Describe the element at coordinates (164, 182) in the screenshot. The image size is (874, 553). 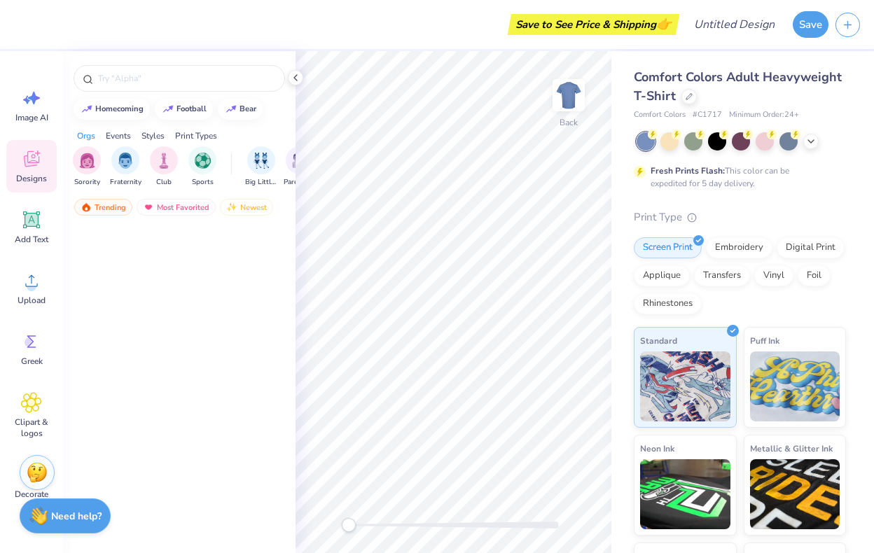
I see `span: Club` at that location.